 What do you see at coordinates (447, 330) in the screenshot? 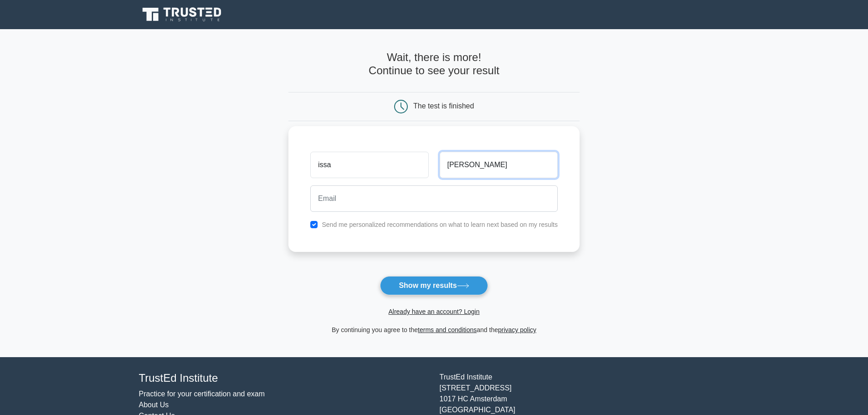
I see `a: terms and conditions` at bounding box center [447, 330].